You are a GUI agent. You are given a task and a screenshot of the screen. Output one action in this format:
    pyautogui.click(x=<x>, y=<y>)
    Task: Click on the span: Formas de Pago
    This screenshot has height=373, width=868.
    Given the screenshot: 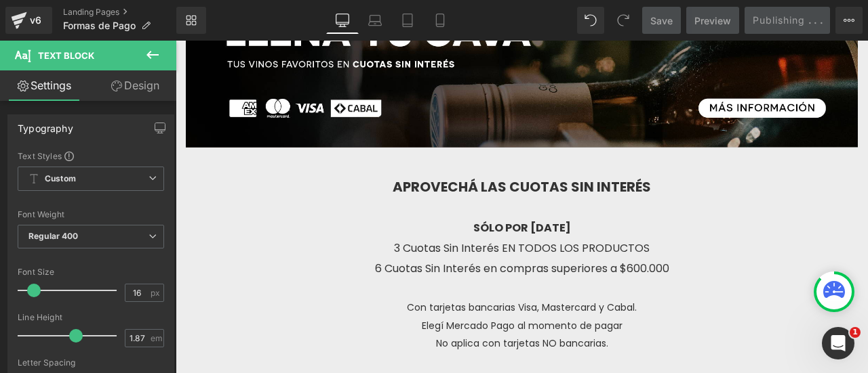 What is the action you would take?
    pyautogui.click(x=99, y=26)
    